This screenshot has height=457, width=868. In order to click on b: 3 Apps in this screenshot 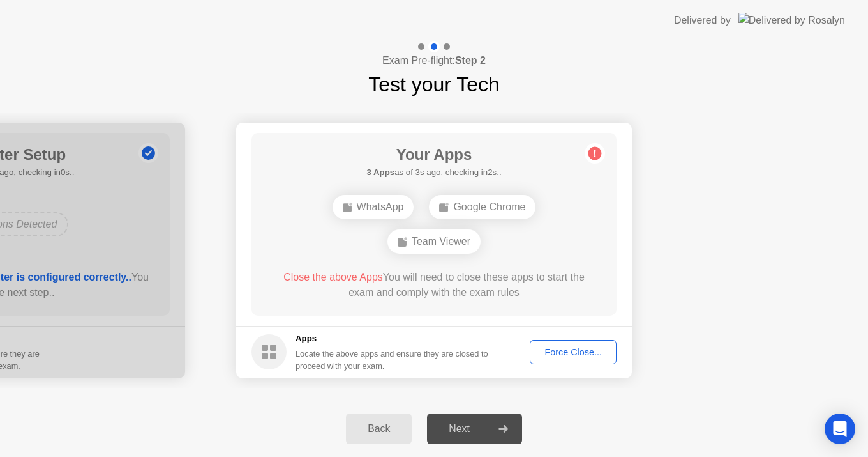, I will do `click(380, 172)`.